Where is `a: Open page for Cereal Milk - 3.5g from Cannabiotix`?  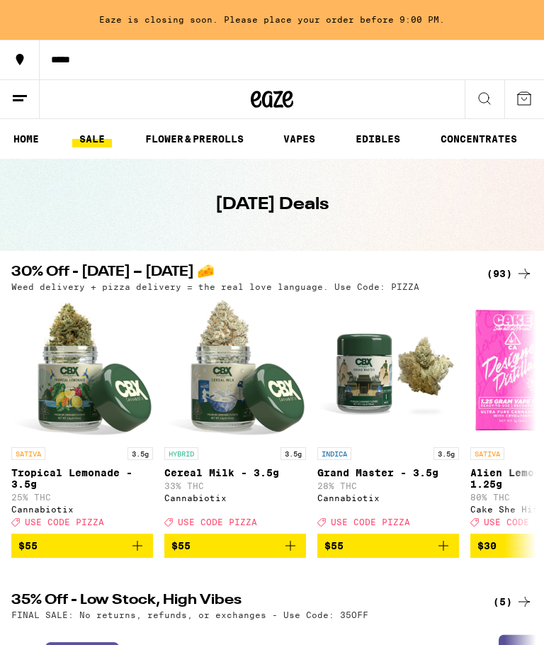 a: Open page for Cereal Milk - 3.5g from Cannabiotix is located at coordinates (235, 416).